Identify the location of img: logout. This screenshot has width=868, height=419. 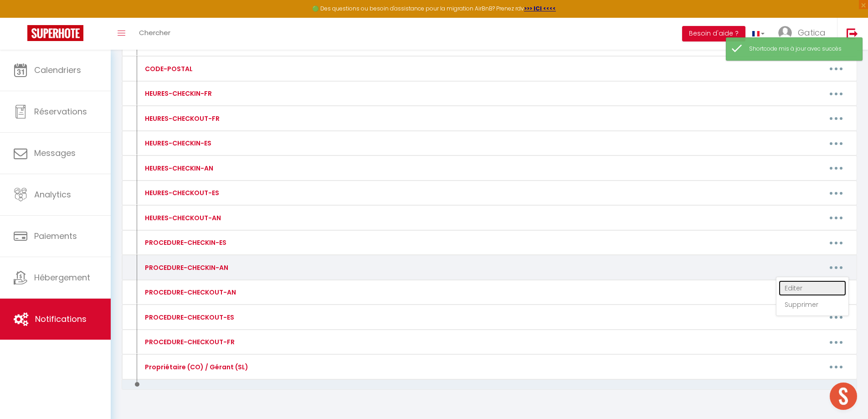
(852, 34).